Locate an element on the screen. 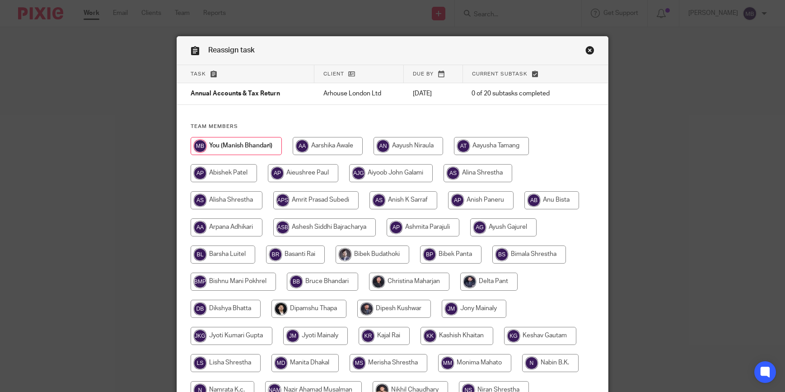 The image size is (785, 392). span: Annual Accounts & Tax Return is located at coordinates (235, 94).